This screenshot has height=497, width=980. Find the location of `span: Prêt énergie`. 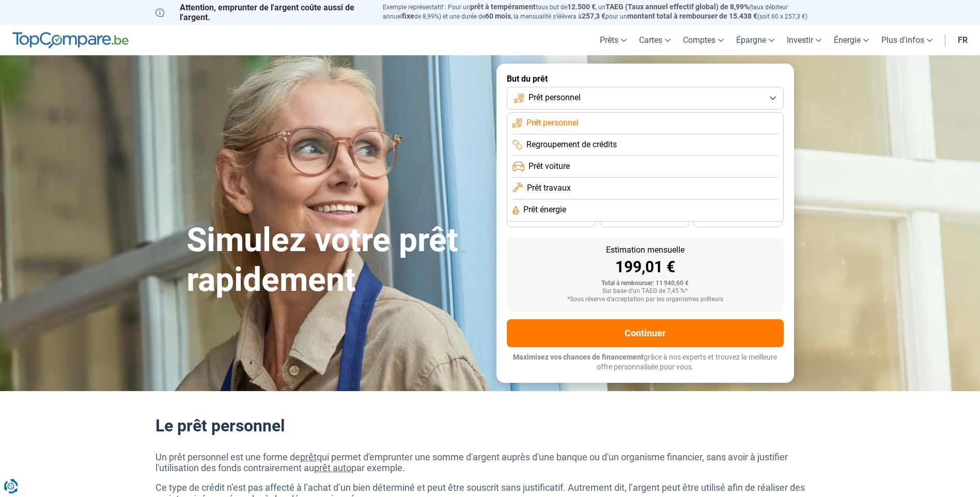

span: Prêt énergie is located at coordinates (545, 210).